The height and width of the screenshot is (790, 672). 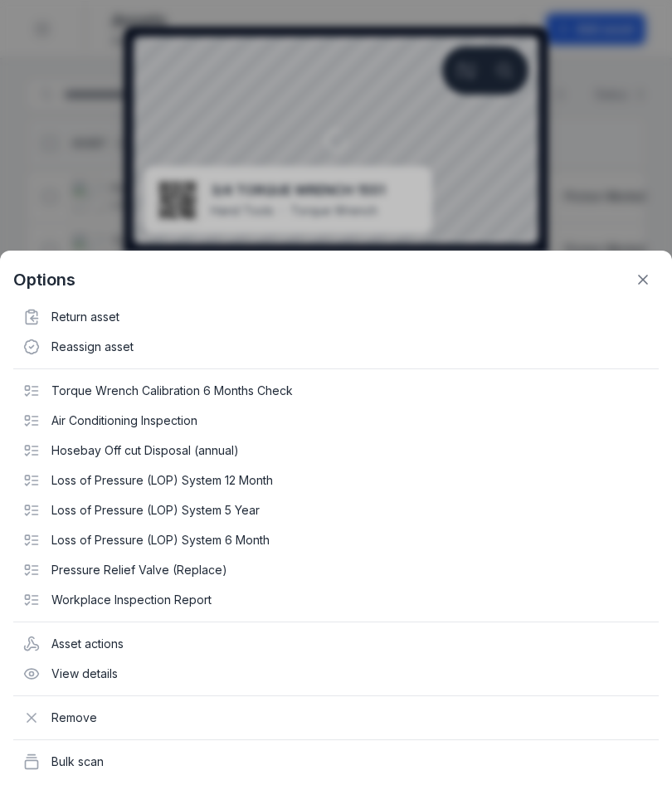 What do you see at coordinates (336, 391) in the screenshot?
I see `div: Torque Wrench Calibration 6 Months Check` at bounding box center [336, 391].